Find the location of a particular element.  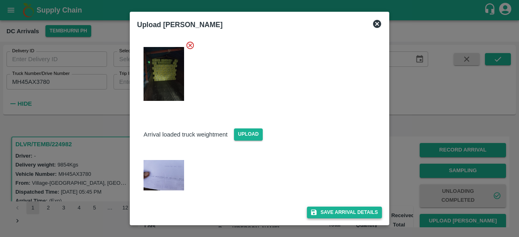

p: Arrival loaded truck weightment is located at coordinates (185, 135).